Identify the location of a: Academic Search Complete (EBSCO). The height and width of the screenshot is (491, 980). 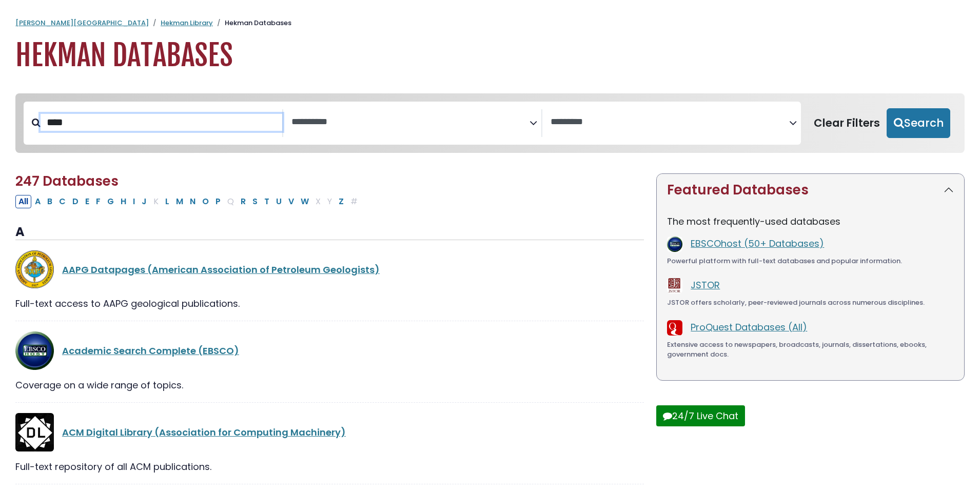
(150, 351).